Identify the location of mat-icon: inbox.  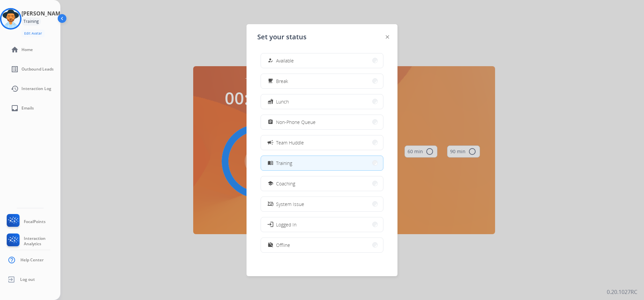
(15, 108).